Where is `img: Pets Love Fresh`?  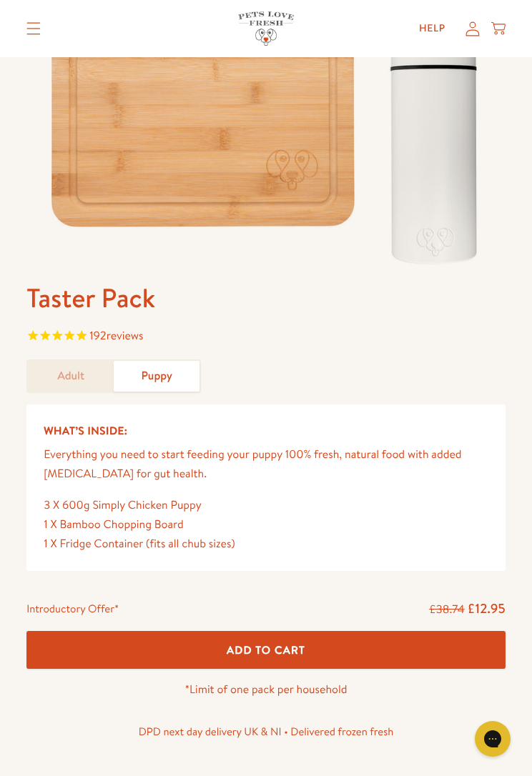
img: Pets Love Fresh is located at coordinates (266, 28).